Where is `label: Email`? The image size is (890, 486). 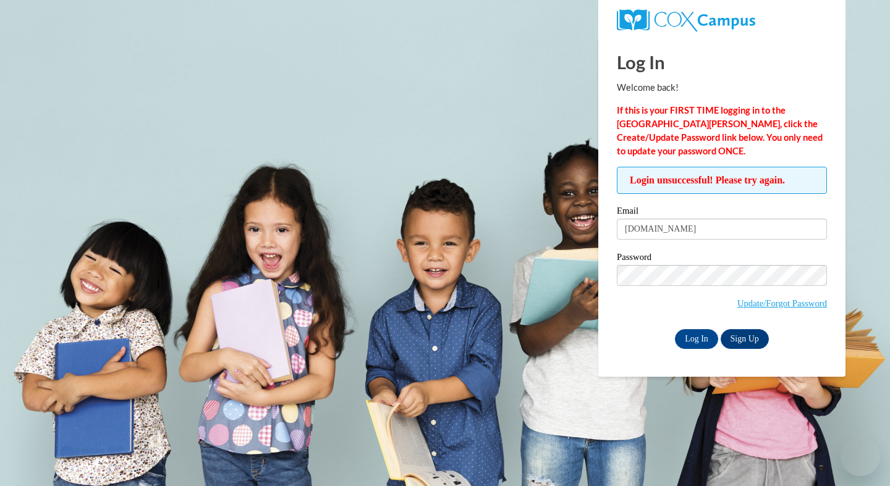
label: Email is located at coordinates (722, 213).